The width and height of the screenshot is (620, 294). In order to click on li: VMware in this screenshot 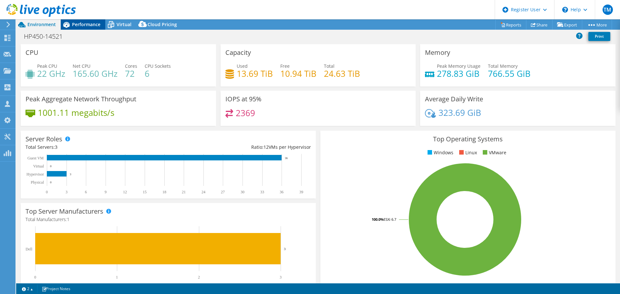, I will do `click(493, 153)`.